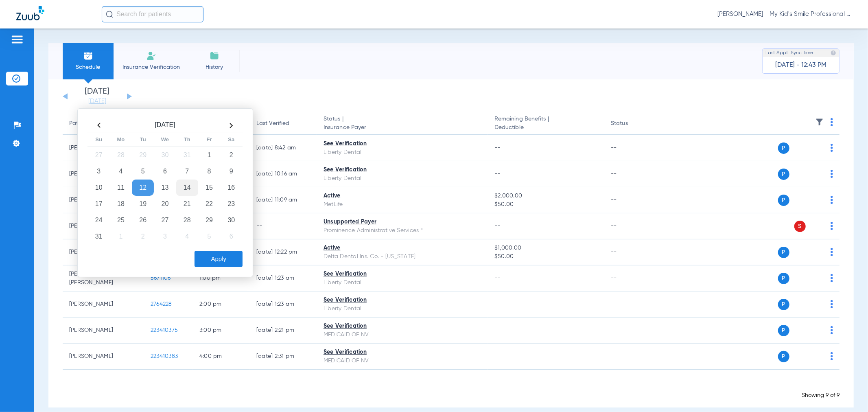 Image resolution: width=868 pixels, height=412 pixels. Describe the element at coordinates (222, 330) in the screenshot. I see `td: 3:00 PM` at that location.